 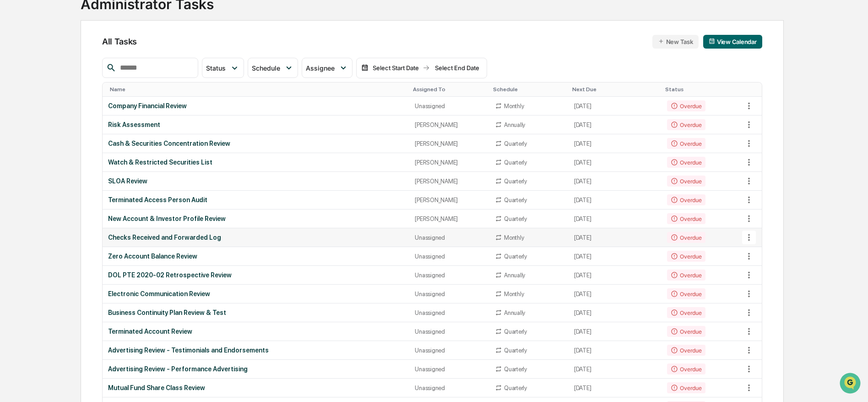 I want to click on img: arrow right, so click(x=426, y=68).